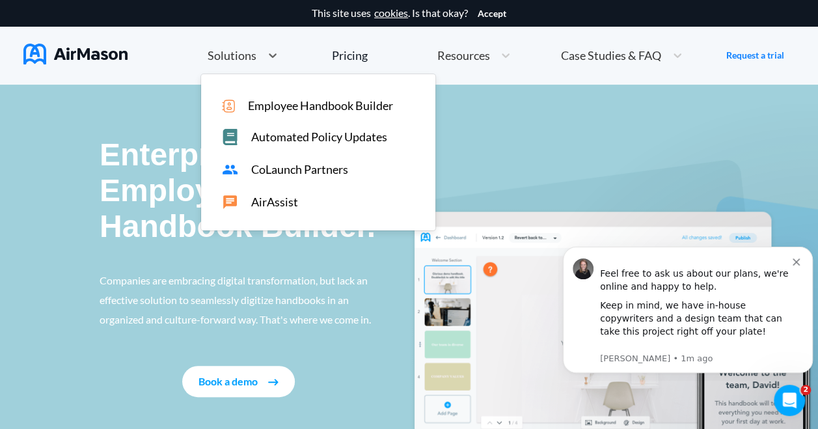 The height and width of the screenshot is (429, 818). I want to click on div: Feel free to ask us about our plans, we're online and happy to help., so click(139, 39).